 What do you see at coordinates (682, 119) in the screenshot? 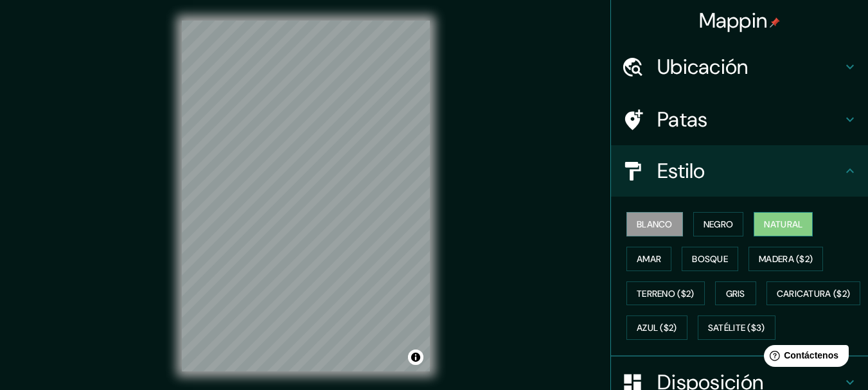
I see `font: Patas` at bounding box center [682, 119].